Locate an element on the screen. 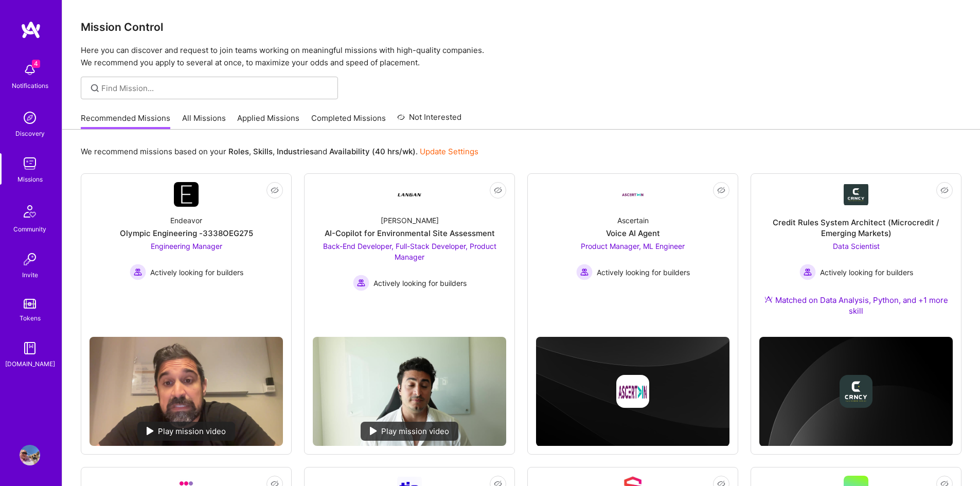 This screenshot has width=980, height=486. a: Recommended Missions is located at coordinates (126, 121).